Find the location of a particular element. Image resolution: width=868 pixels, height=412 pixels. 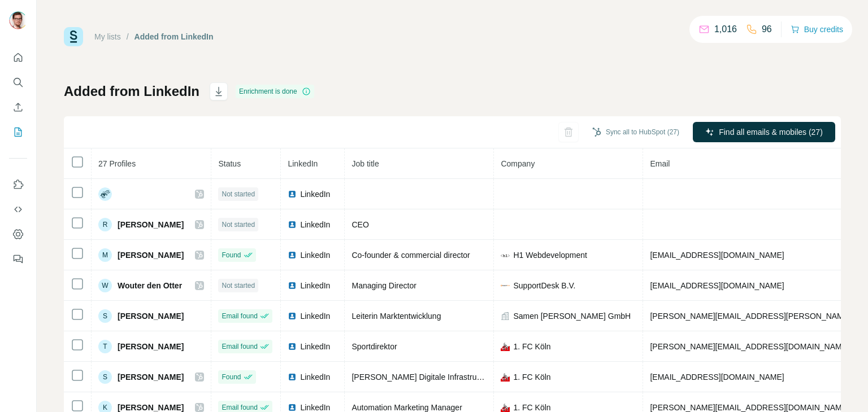

div: Added from LinkedIn is located at coordinates (174, 36).